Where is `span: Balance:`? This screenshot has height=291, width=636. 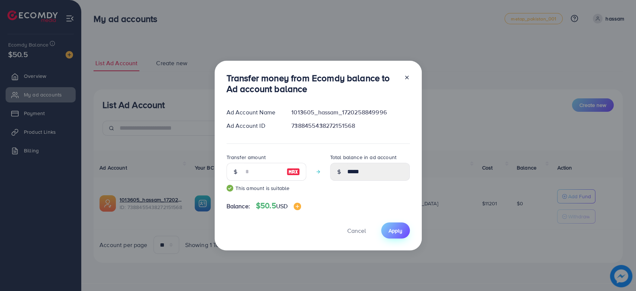 span: Balance: is located at coordinates (238, 206).